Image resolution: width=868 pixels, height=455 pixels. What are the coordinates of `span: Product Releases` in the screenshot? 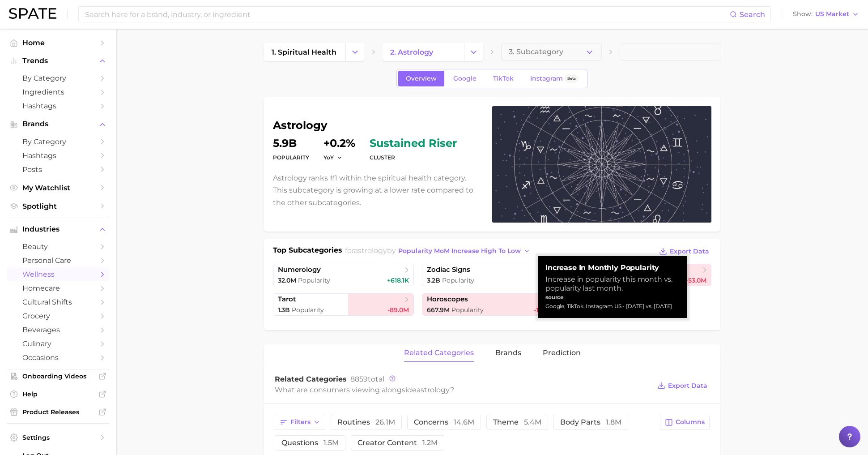 It's located at (58, 412).